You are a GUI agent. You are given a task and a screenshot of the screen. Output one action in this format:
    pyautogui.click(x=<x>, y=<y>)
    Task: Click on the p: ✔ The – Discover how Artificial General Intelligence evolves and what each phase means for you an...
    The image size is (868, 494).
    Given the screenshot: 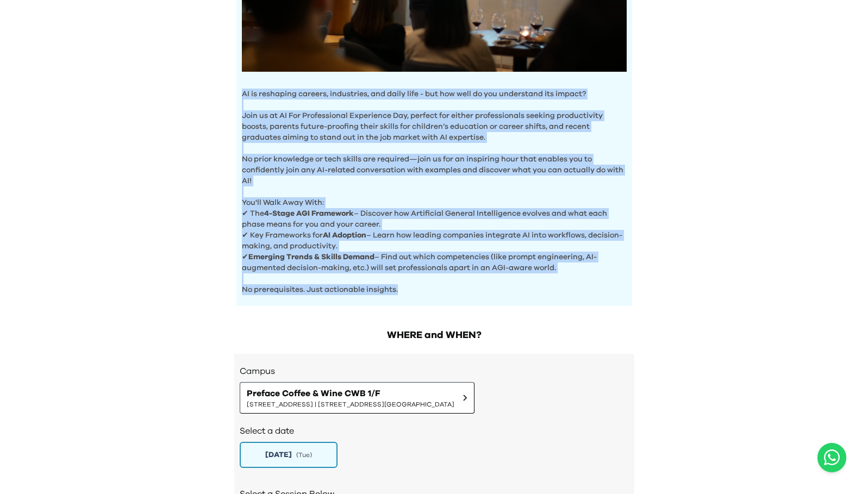 What is the action you would take?
    pyautogui.click(x=434, y=219)
    